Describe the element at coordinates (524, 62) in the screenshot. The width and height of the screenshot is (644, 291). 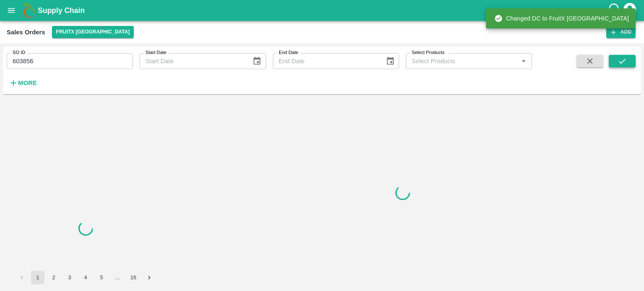
I see `button: Open` at that location.